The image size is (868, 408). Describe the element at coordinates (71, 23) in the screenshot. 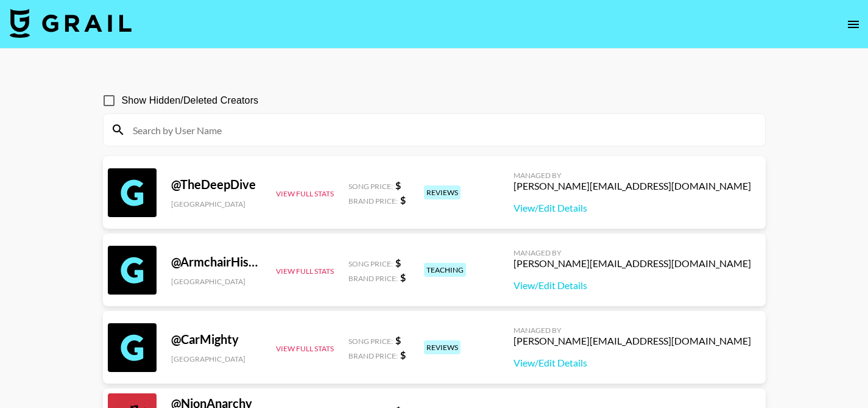

I see `img: Grail Talent` at that location.